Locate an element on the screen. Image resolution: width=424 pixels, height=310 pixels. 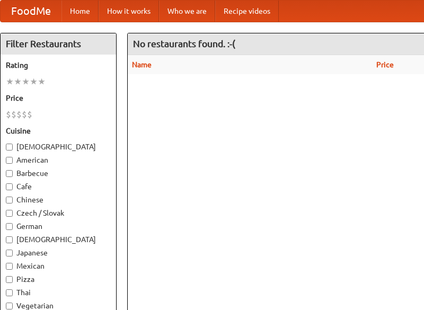
a: Home is located at coordinates (80, 11).